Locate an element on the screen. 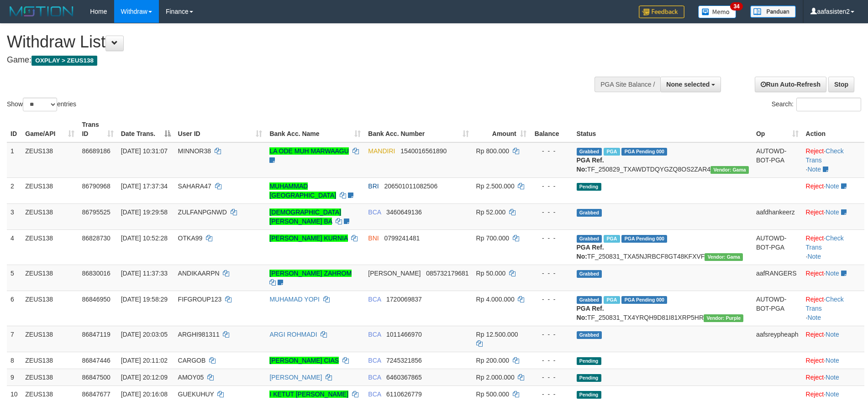 The width and height of the screenshot is (868, 401). th: Balance is located at coordinates (552, 129).